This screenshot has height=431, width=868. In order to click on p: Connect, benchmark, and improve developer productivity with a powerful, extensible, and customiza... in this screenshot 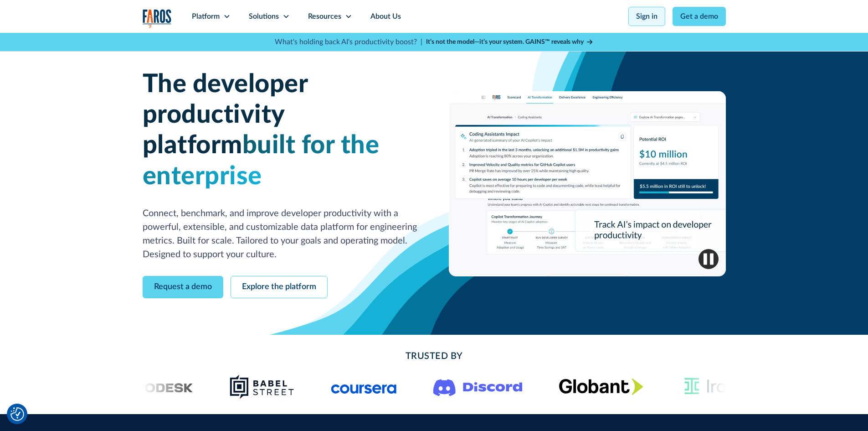, I will do `click(281, 234)`.